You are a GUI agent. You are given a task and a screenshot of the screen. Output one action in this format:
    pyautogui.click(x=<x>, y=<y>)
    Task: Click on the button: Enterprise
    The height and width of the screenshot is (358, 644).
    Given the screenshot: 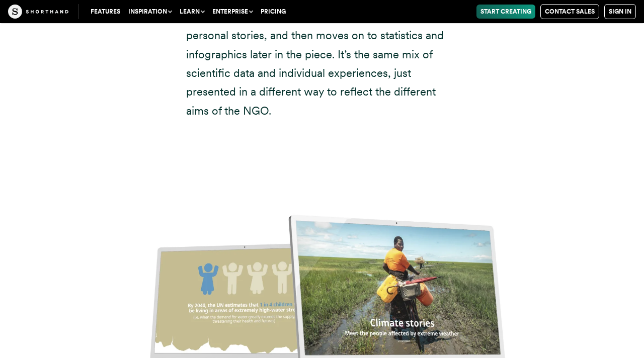 What is the action you would take?
    pyautogui.click(x=233, y=11)
    